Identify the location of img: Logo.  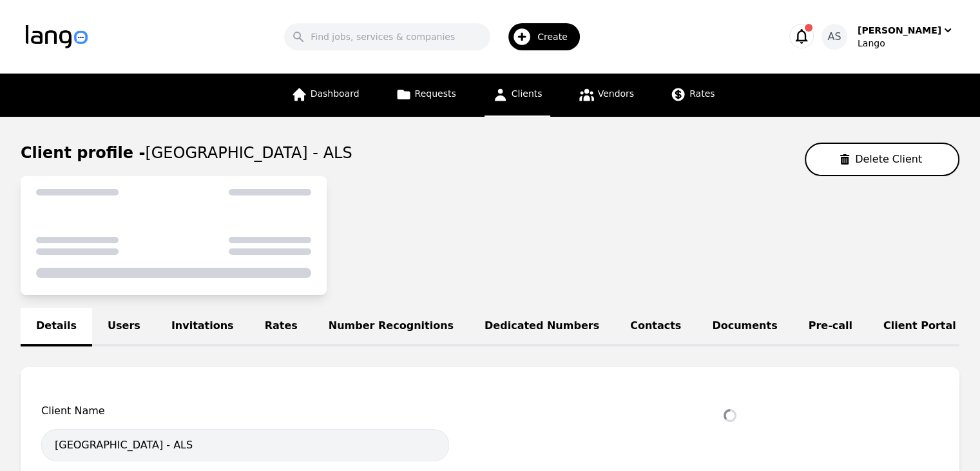
(57, 36).